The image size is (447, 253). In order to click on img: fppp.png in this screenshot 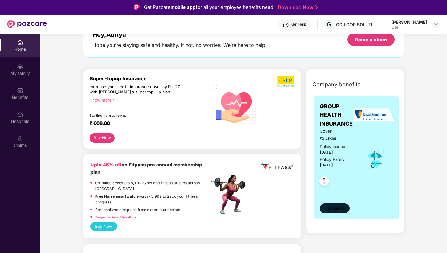, I will do `click(277, 167)`.